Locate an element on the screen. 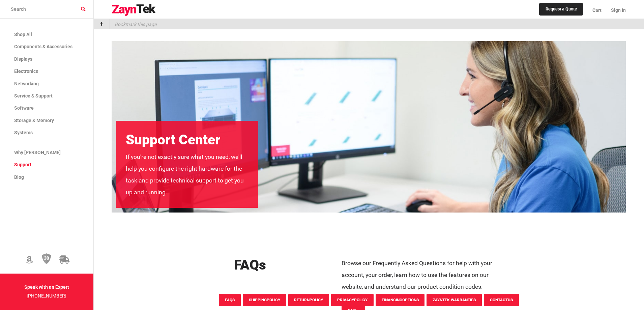 This screenshot has height=310, width=644. h2: Support Center is located at coordinates (187, 140).